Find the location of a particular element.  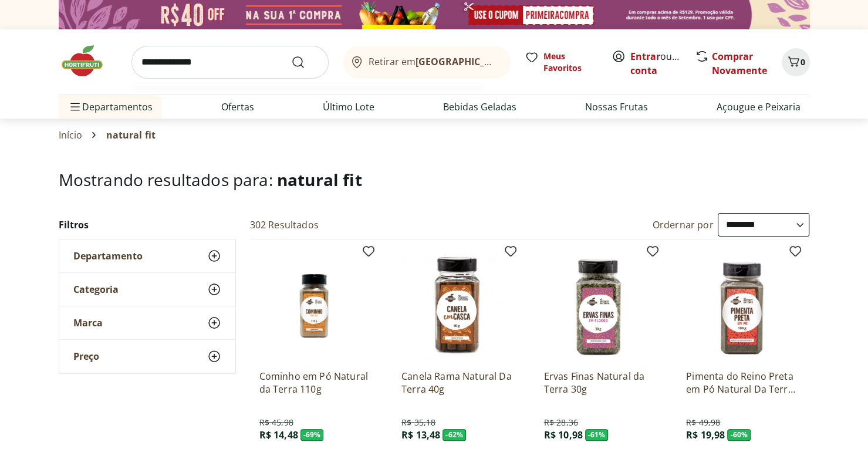

p: Cominho em Pó Natural da Terra 110g is located at coordinates (315, 382).